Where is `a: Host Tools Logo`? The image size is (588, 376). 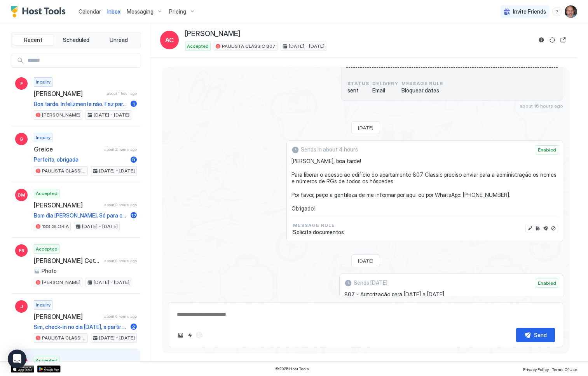 a: Host Tools Logo is located at coordinates (40, 12).